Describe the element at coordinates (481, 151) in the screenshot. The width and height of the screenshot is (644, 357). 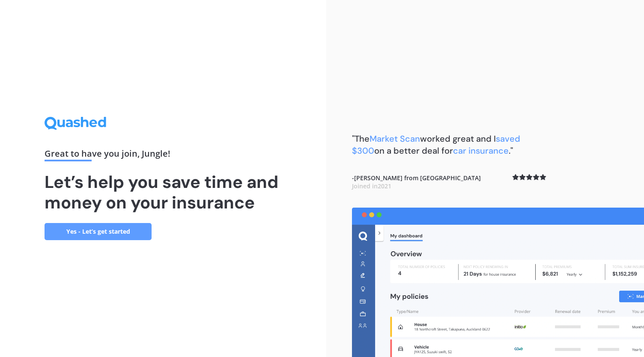
I see `span: car insurance` at that location.